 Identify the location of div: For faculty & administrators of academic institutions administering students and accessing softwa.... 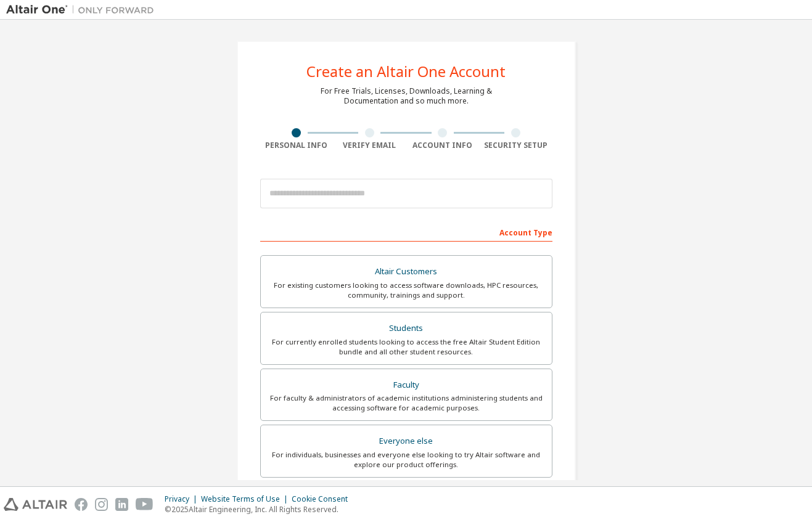
(406, 403).